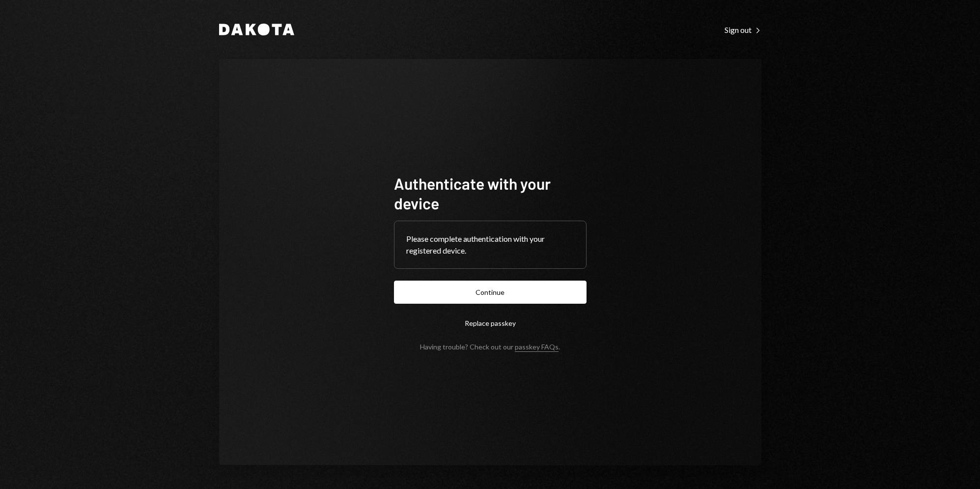 The width and height of the screenshot is (980, 489). I want to click on div: Please complete authentication with your registered device., so click(490, 244).